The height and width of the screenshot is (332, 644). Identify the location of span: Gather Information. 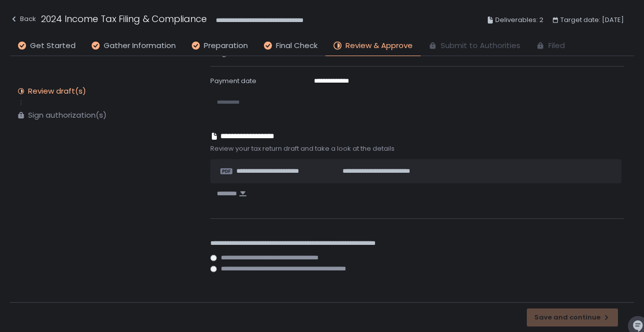
(139, 46).